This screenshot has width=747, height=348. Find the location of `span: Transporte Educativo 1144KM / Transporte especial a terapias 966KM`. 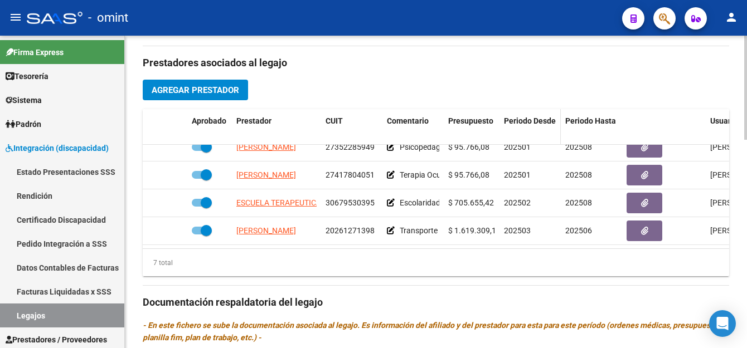

span: Transporte Educativo 1144KM / Transporte especial a terapias 966KM is located at coordinates (521, 231).